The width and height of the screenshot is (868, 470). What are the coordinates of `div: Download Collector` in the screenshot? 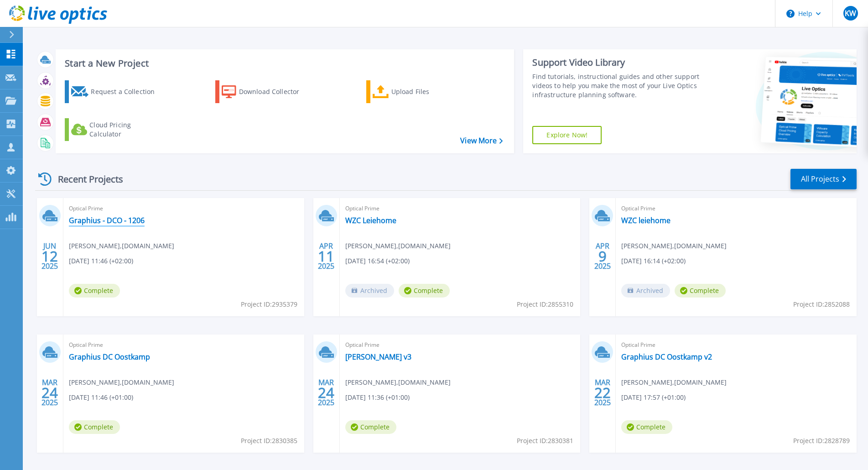 It's located at (276, 92).